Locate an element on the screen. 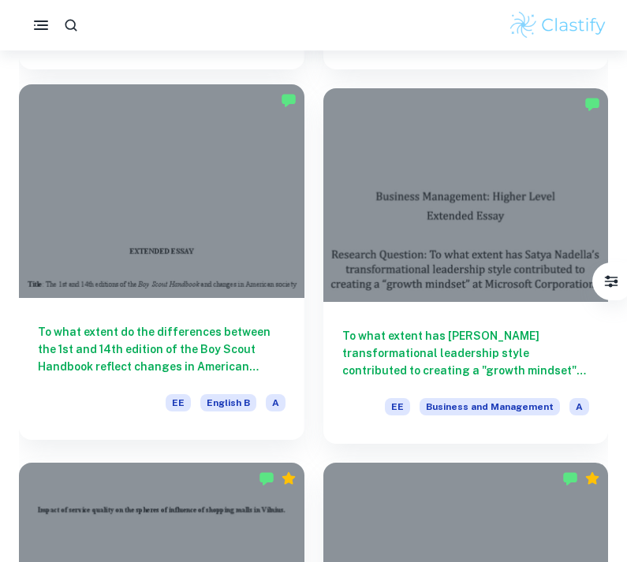  img: Clastify logo is located at coordinates (557, 25).